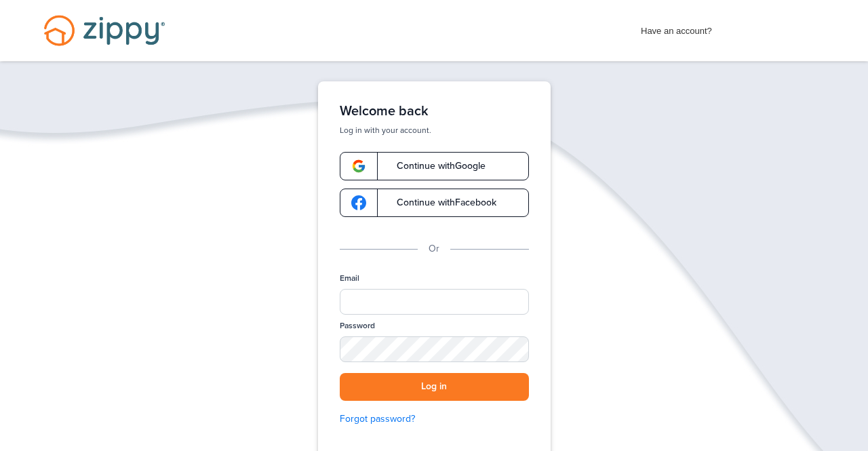 Image resolution: width=868 pixels, height=451 pixels. What do you see at coordinates (434, 166) in the screenshot?
I see `a: google-logoContinue withGoogle` at bounding box center [434, 166].